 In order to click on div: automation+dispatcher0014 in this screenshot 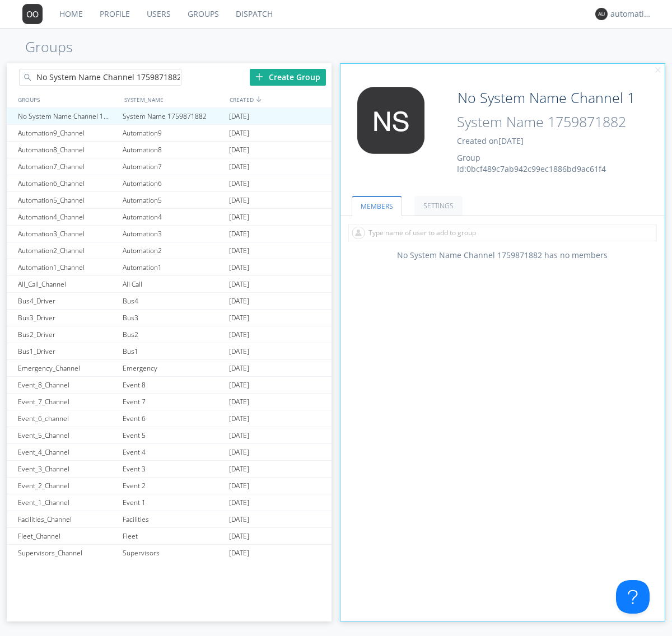, I will do `click(631, 14)`.